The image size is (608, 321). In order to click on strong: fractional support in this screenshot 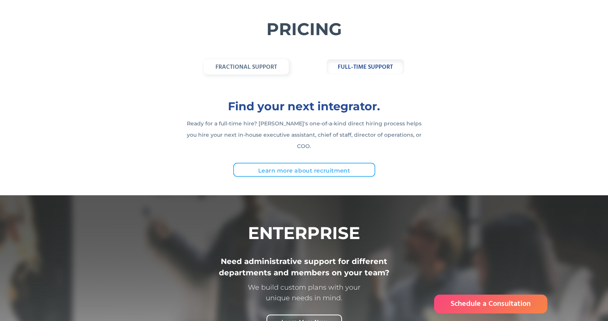, I will do `click(246, 67)`.